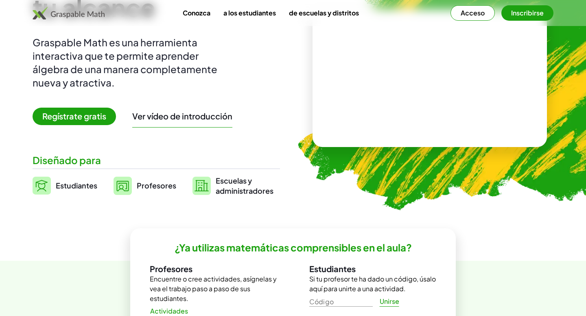  Describe the element at coordinates (249, 13) in the screenshot. I see `font: a los estudiantes` at that location.